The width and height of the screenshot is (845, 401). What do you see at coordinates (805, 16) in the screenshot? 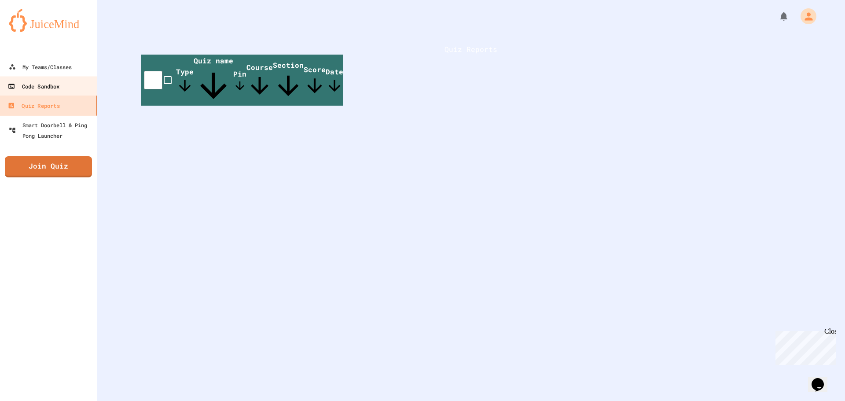
I see `div: My Account` at bounding box center [805, 16].